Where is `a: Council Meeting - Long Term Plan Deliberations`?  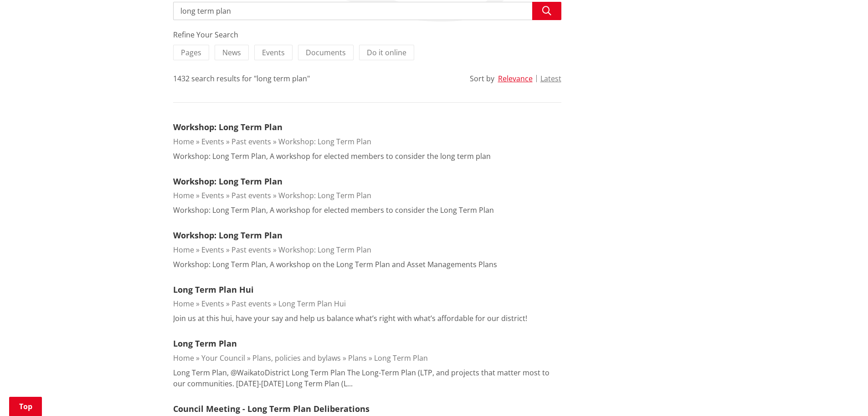 a: Council Meeting - Long Term Plan Deliberations is located at coordinates (272, 409).